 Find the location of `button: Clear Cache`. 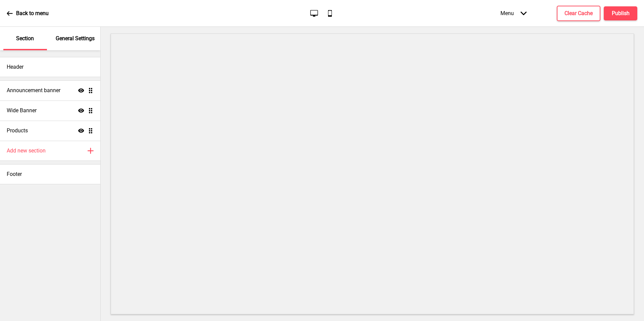

button: Clear Cache is located at coordinates (578, 13).